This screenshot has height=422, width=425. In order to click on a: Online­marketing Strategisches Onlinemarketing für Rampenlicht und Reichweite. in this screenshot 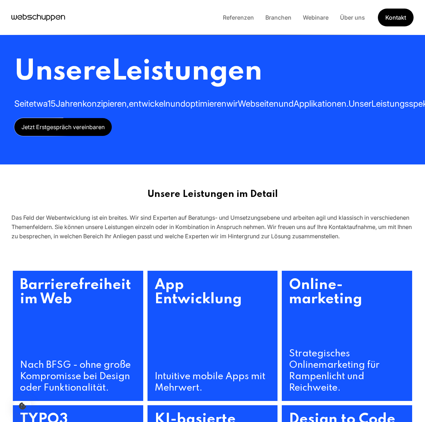, I will do `click(347, 336)`.